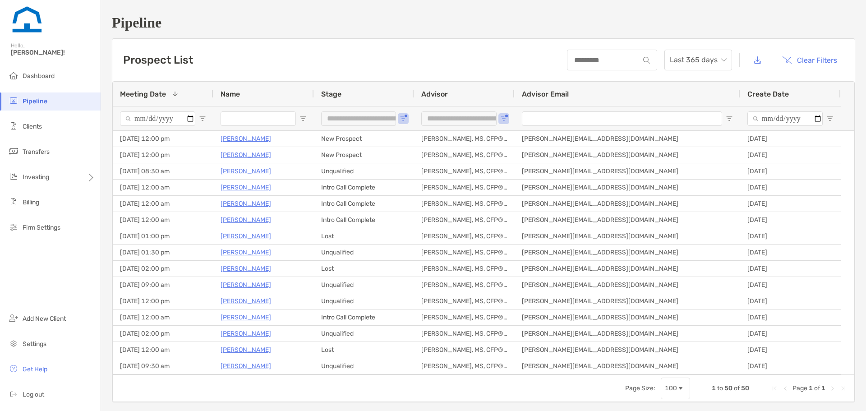 The height and width of the screenshot is (411, 866). Describe the element at coordinates (158, 60) in the screenshot. I see `h3: Prospect List` at that location.